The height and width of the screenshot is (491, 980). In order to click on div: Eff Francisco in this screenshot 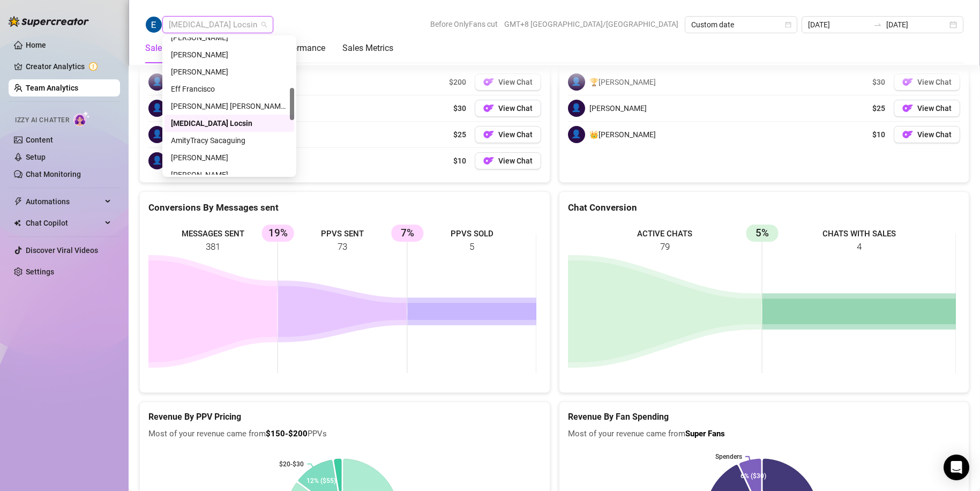, I will do `click(229, 89)`.